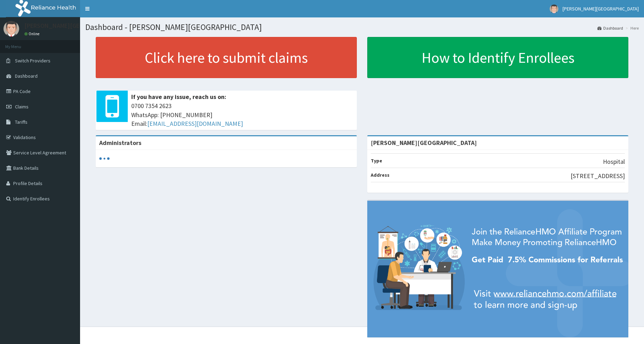 The width and height of the screenshot is (644, 344). Describe the element at coordinates (614, 162) in the screenshot. I see `p: Hospital` at that location.